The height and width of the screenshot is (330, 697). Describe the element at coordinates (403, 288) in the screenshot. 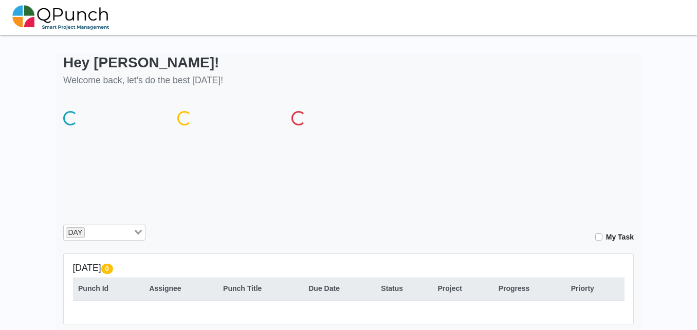

I see `div: Status` at that location.